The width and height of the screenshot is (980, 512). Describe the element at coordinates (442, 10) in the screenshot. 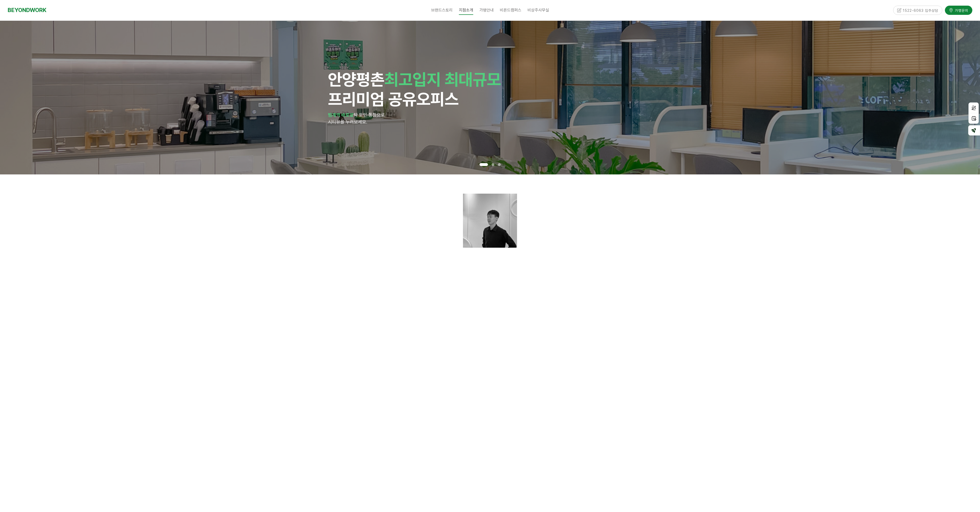

I see `a: 브랜드스토리` at that location.